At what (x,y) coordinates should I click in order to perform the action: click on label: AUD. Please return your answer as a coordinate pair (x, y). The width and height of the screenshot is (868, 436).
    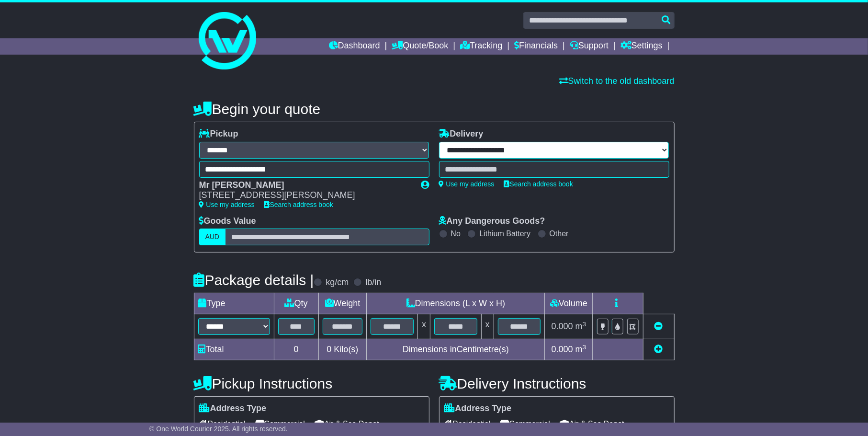
    Looking at the image, I should click on (213, 237).